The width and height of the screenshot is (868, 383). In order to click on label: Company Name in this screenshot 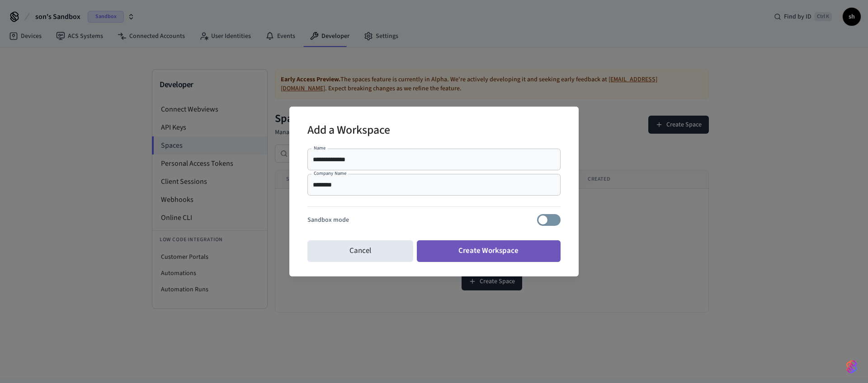, I will do `click(330, 173)`.